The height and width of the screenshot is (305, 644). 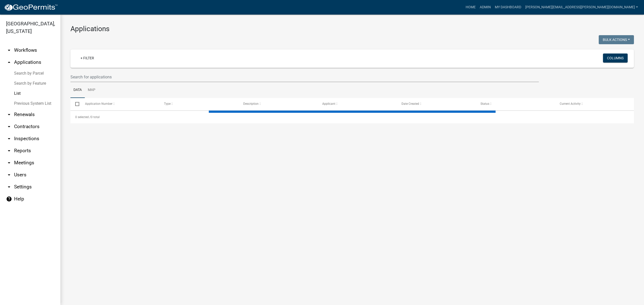 What do you see at coordinates (87, 58) in the screenshot?
I see `a: + Filter` at bounding box center [87, 58].